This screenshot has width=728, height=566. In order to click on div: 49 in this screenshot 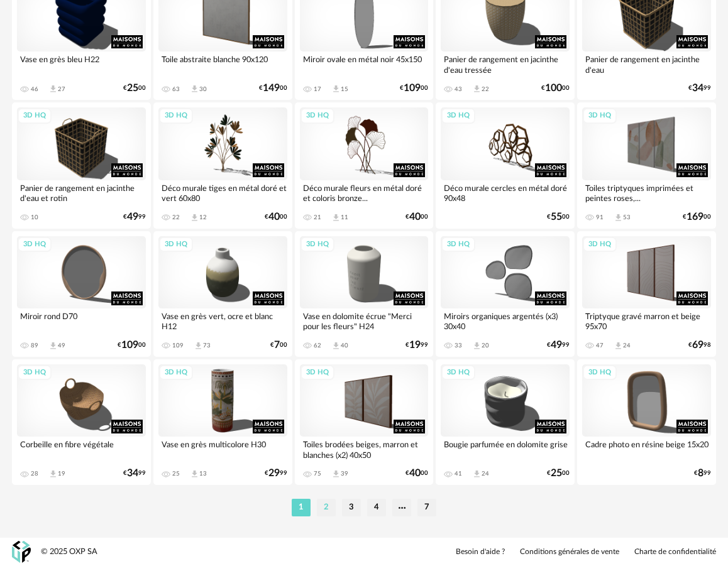, I will do `click(61, 346)`.